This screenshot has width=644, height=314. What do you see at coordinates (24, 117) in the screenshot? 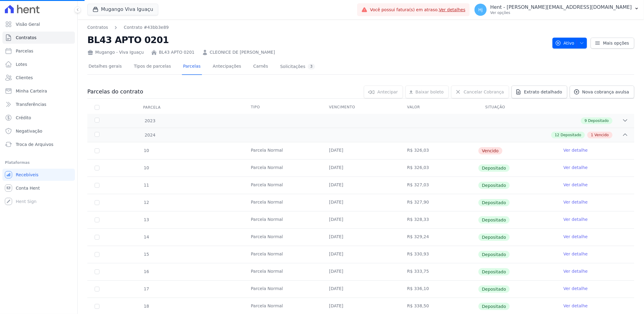
I see `span: Crédito` at bounding box center [24, 117].